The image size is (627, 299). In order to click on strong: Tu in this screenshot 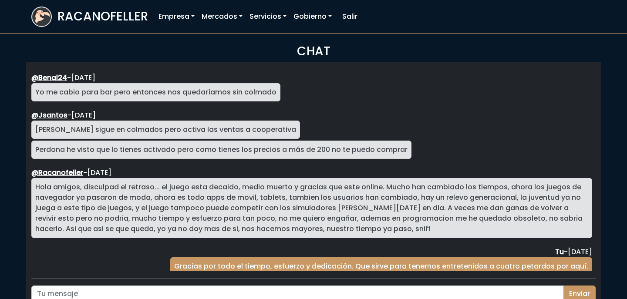, I will do `click(559, 252)`.